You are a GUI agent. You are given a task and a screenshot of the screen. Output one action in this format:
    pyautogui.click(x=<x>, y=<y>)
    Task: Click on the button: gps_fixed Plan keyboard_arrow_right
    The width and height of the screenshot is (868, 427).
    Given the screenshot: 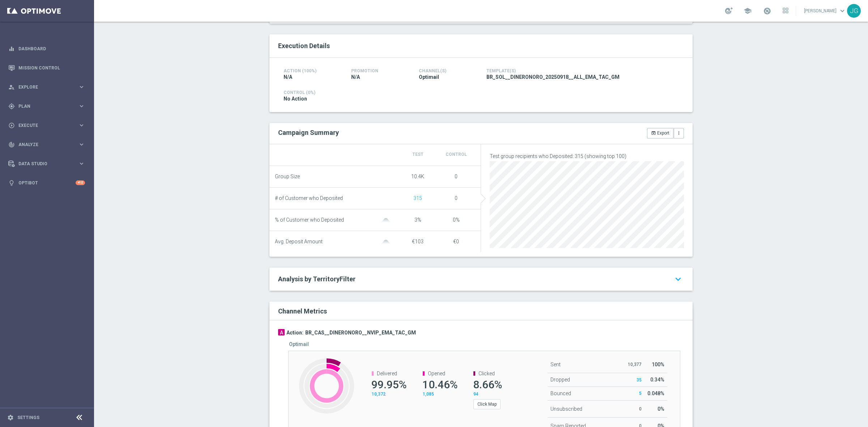 What is the action you would take?
    pyautogui.click(x=47, y=106)
    